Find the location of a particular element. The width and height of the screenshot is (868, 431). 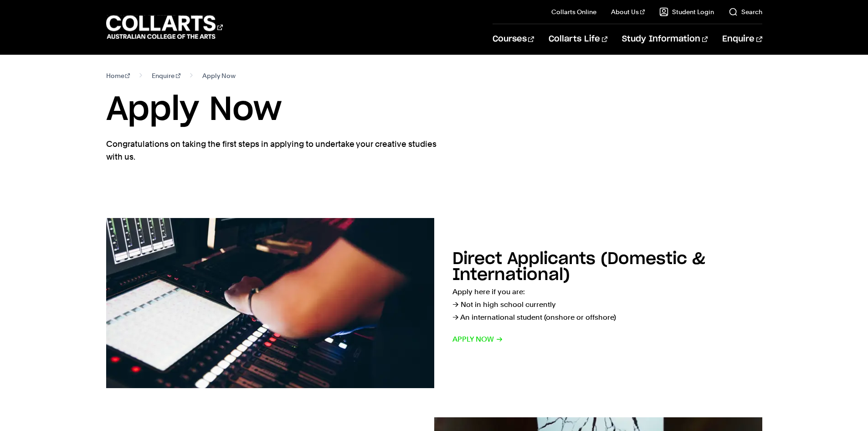

p: Apply here if you are: → Not in high school currently → An international student (onshore or offs... is located at coordinates (608, 305).